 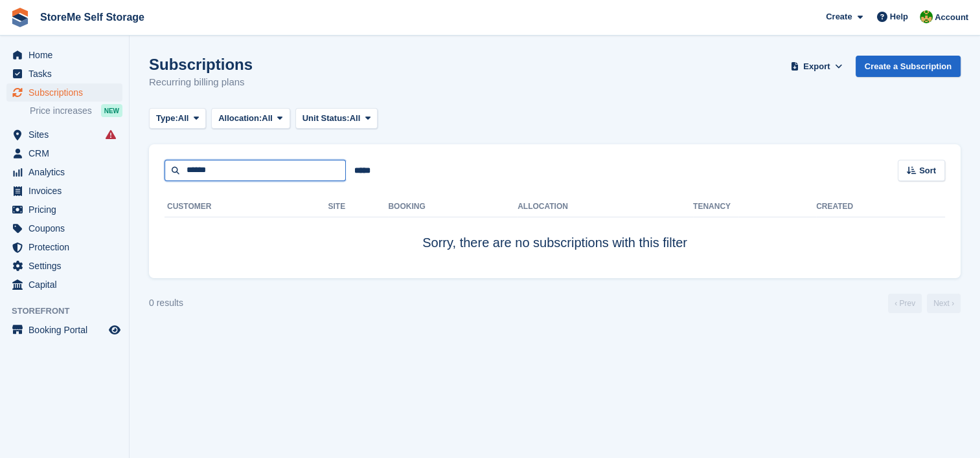 I want to click on span: Account, so click(x=951, y=17).